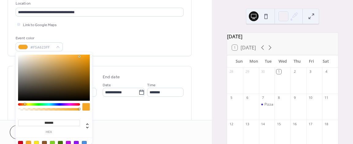 The height and width of the screenshot is (144, 353). I want to click on div: 8, so click(279, 97).